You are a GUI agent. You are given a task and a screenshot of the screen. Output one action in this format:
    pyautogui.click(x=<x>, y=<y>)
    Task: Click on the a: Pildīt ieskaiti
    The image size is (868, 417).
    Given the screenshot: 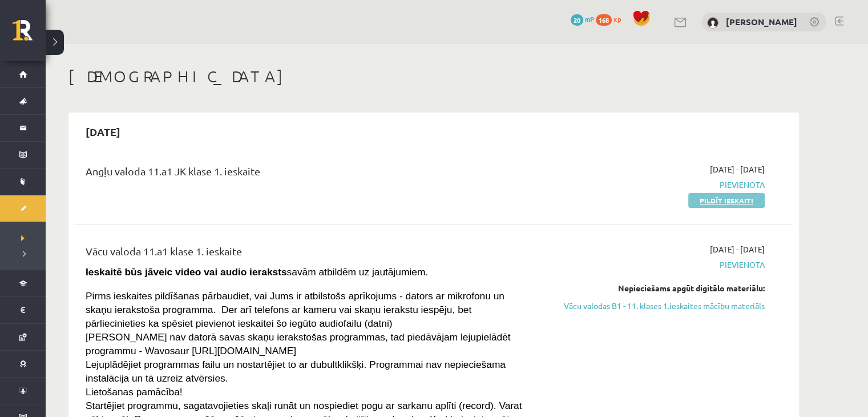 What is the action you would take?
    pyautogui.click(x=727, y=200)
    